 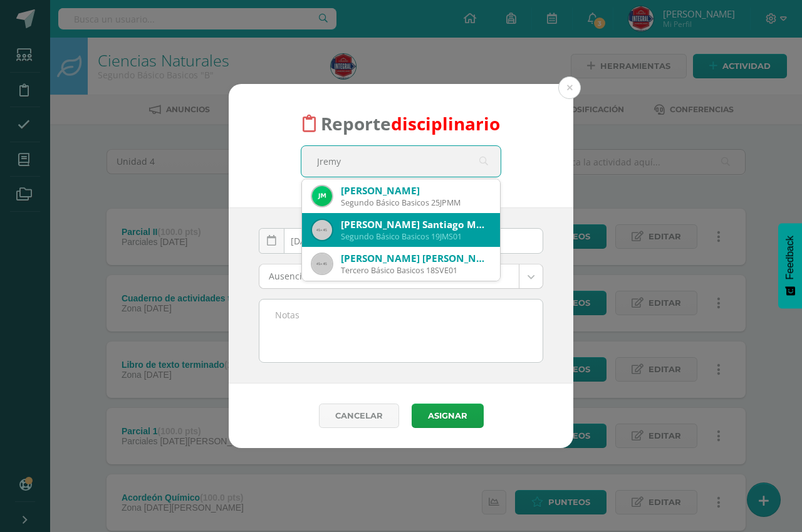 I want to click on button: Asignar, so click(x=447, y=415).